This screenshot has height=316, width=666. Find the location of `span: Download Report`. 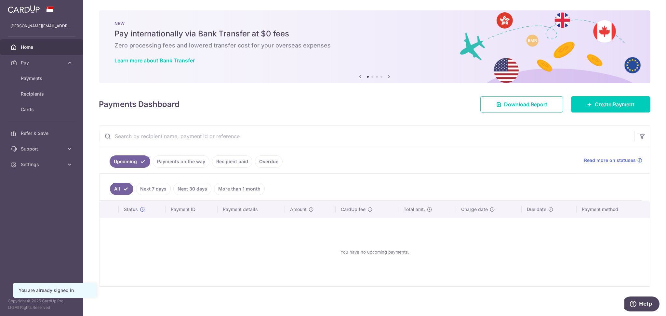

span: Download Report is located at coordinates (526, 104).